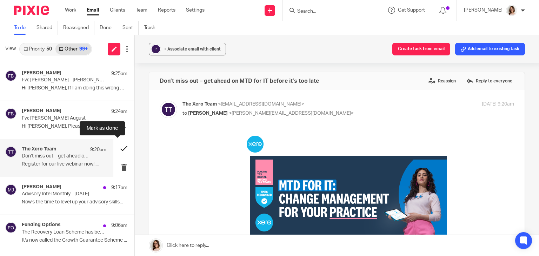 The height and width of the screenshot is (256, 539). Describe the element at coordinates (185, 113) in the screenshot. I see `span: to` at that location.